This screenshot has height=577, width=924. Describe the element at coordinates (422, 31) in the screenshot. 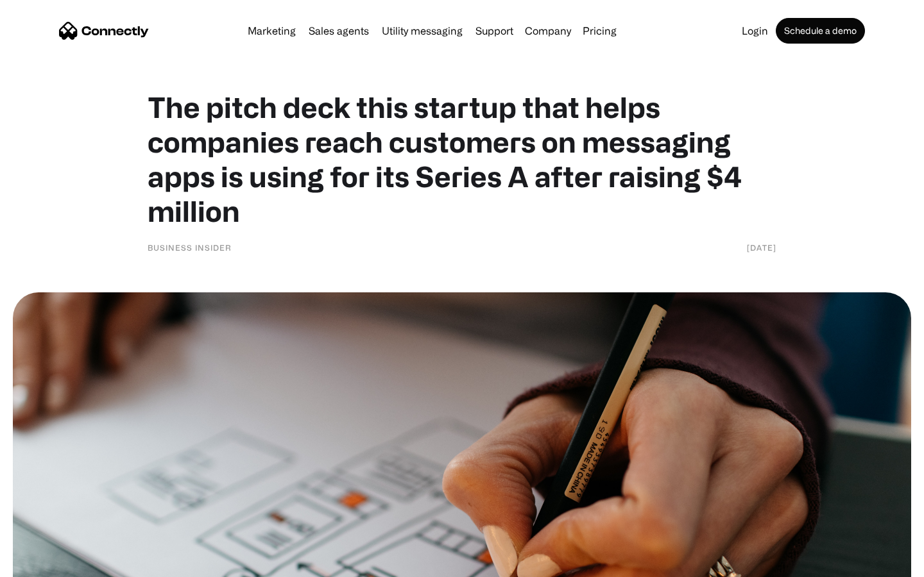

I see `a: Utility messaging` at that location.